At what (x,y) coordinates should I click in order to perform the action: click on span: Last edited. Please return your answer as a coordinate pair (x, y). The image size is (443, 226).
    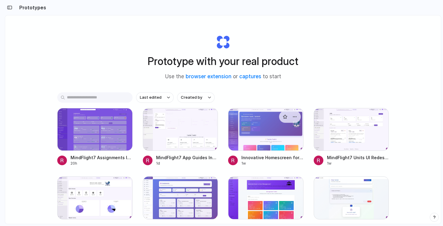
    Looking at the image, I should click on (151, 98).